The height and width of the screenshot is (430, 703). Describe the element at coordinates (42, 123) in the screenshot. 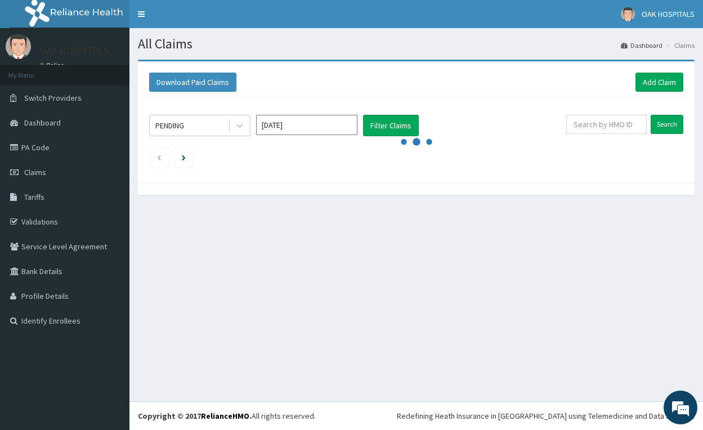

I see `span: Dashboard` at that location.